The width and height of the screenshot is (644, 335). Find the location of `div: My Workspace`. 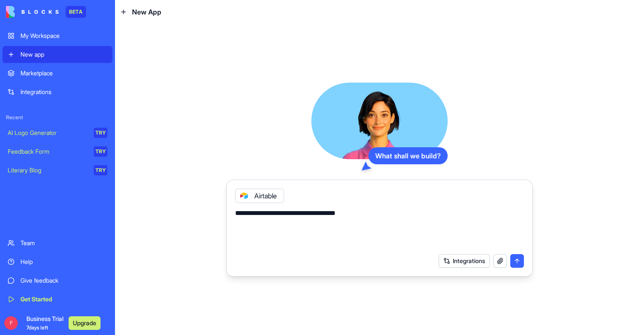

div: My Workspace is located at coordinates (64, 36).